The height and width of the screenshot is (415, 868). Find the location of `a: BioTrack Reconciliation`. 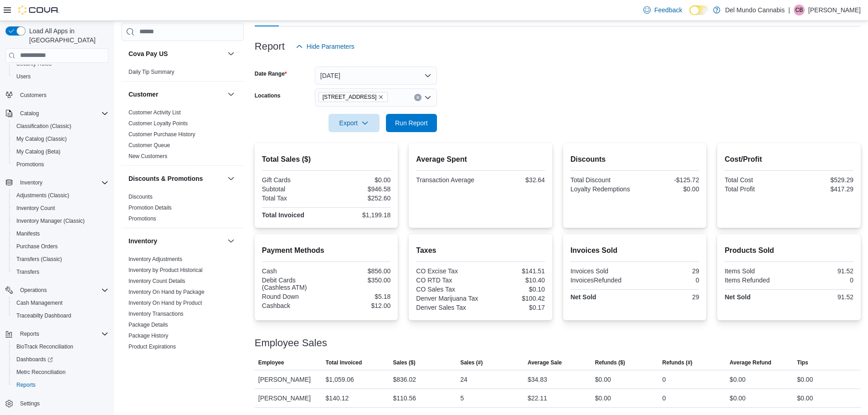

a: BioTrack Reconciliation is located at coordinates (44, 347).